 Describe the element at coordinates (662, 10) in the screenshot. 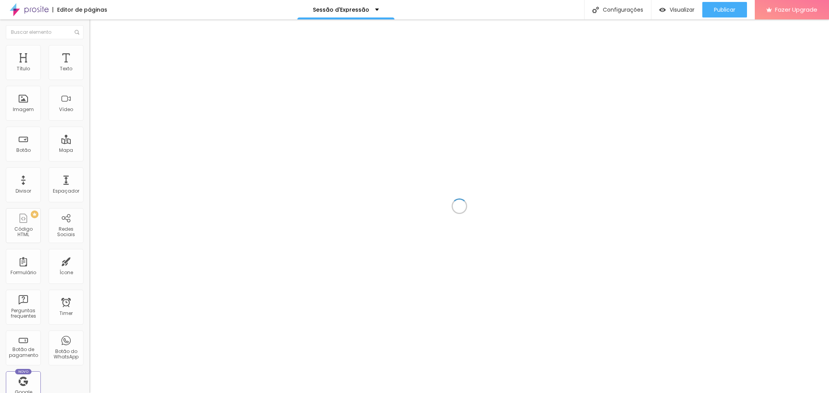

I see `img: view-1.svg` at that location.